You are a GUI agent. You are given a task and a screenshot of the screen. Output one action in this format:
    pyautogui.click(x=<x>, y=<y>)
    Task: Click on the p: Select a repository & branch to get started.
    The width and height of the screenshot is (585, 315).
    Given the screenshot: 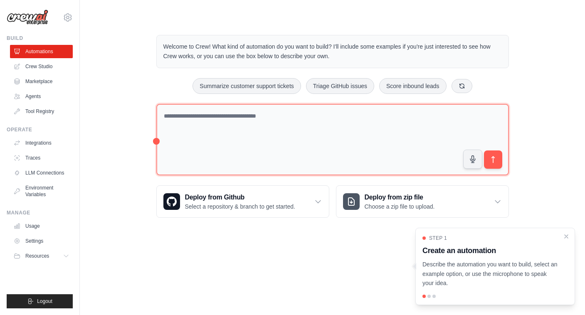 What is the action you would take?
    pyautogui.click(x=240, y=207)
    